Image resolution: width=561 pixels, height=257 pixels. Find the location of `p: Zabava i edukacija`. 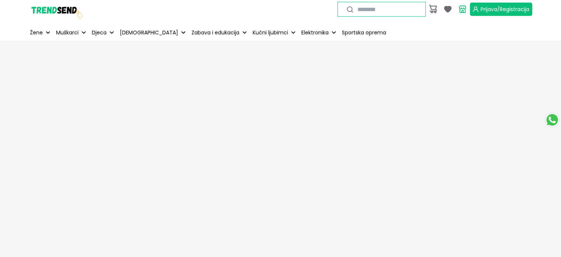

p: Zabava i edukacija is located at coordinates (216, 32).